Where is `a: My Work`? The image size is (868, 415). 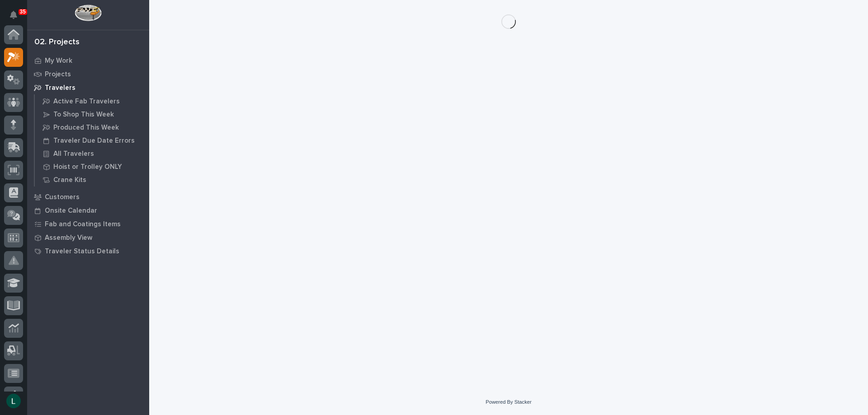
a: My Work is located at coordinates (88, 60).